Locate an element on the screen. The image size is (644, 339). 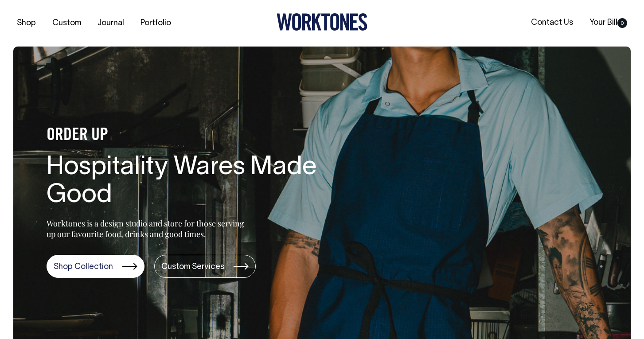
a: Journal is located at coordinates (110, 23).